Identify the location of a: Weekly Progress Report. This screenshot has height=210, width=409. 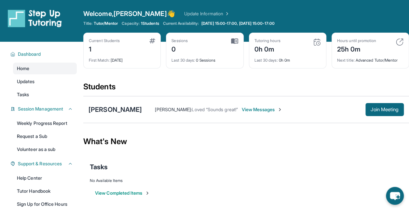
(45, 123).